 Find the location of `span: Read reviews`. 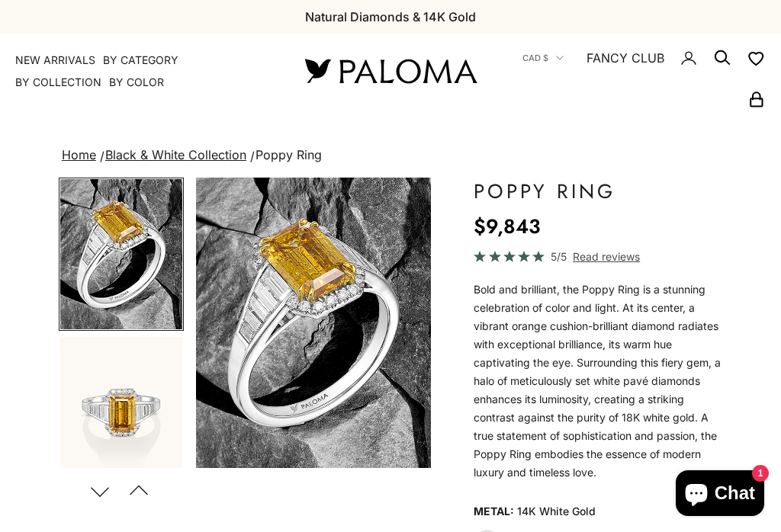

span: Read reviews is located at coordinates (606, 256).